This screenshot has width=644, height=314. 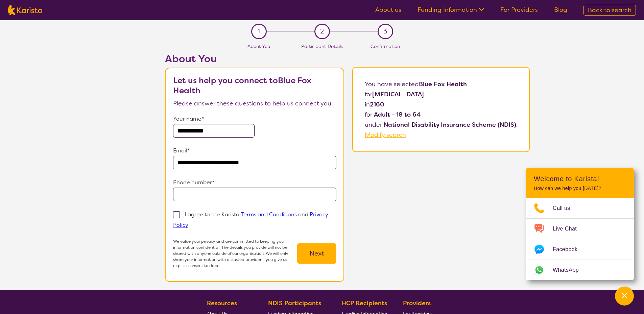 I want to click on span: About You, so click(x=258, y=46).